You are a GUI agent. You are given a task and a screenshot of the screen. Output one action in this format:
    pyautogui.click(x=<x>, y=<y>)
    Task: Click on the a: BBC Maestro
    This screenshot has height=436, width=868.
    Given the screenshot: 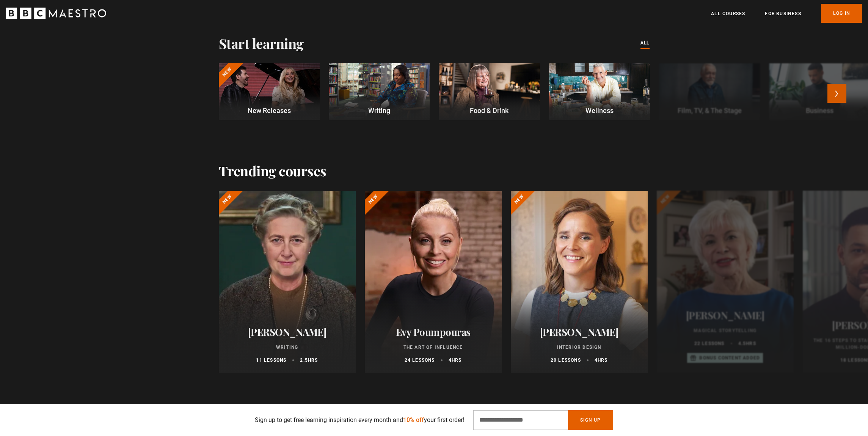 What is the action you would take?
    pyautogui.click(x=56, y=14)
    